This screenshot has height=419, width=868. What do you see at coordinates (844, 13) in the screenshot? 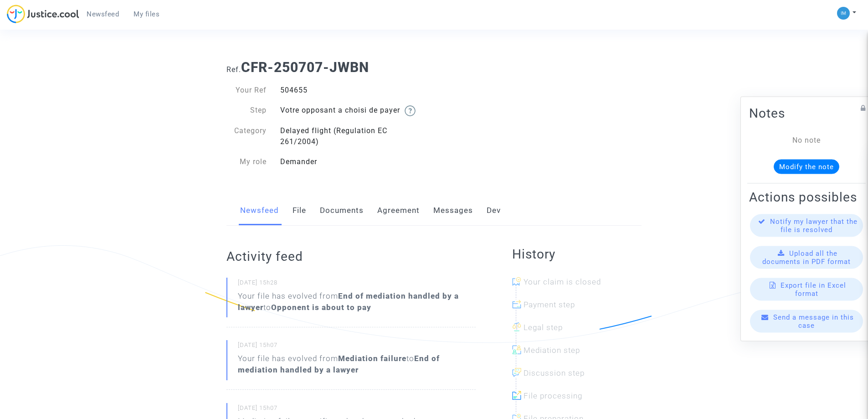
I see `img: a105443982b9e25553e3eed4c9f672e7` at bounding box center [844, 13].